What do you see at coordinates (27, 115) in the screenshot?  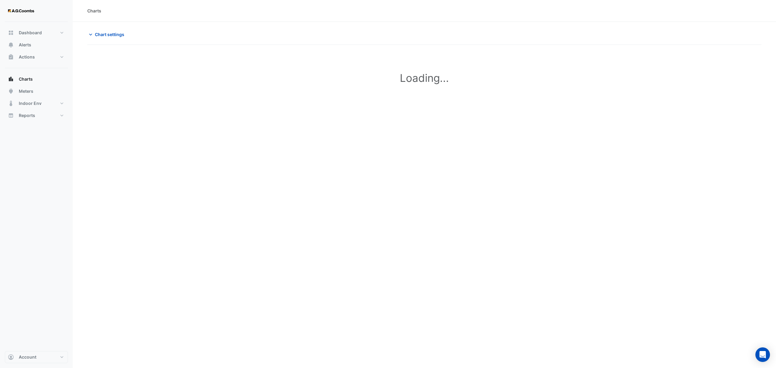 I see `span: Reports` at bounding box center [27, 115].